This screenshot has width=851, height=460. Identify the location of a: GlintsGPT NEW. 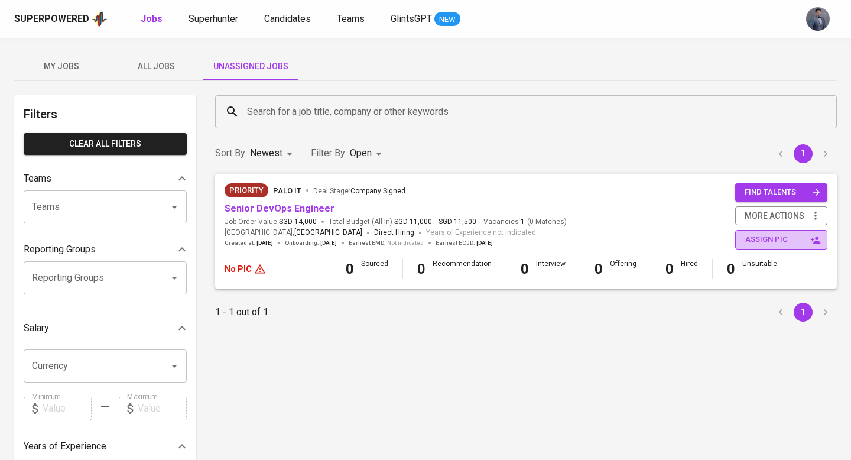
(426, 19).